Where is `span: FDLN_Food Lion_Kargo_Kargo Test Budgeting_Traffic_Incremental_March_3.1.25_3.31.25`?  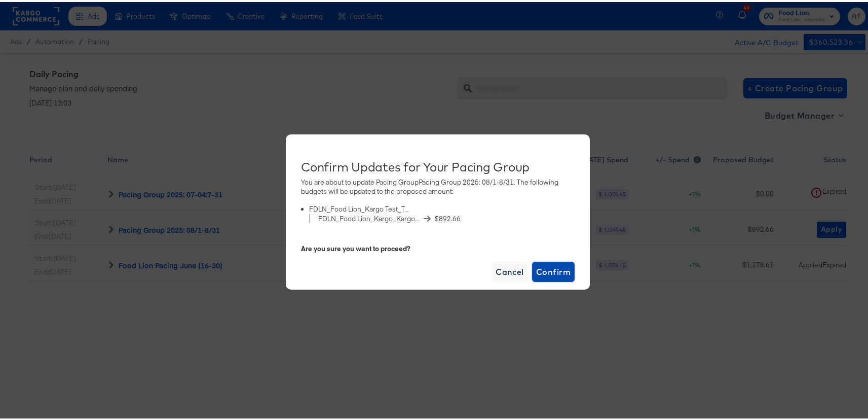 span: FDLN_Food Lion_Kargo_Kargo Test Budgeting_Traffic_Incremental_March_3.1.25_3.31.25 is located at coordinates (369, 216).